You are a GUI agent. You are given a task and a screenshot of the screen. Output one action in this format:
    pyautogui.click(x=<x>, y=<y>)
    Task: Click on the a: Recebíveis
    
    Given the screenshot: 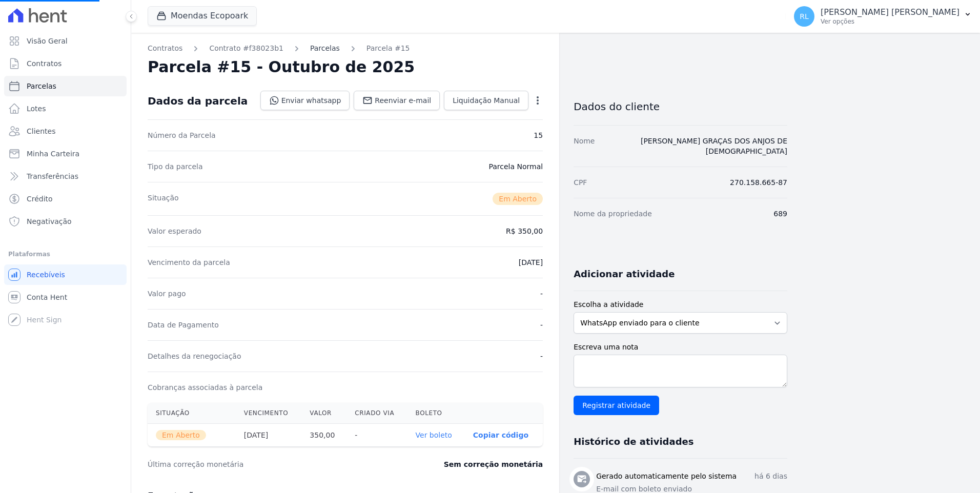 What is the action you would take?
    pyautogui.click(x=65, y=274)
    